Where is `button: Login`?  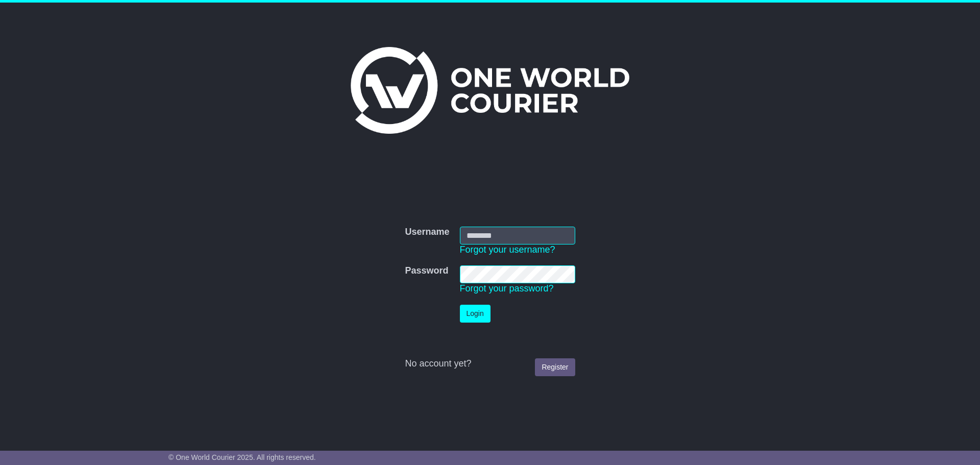
button: Login is located at coordinates (475, 313).